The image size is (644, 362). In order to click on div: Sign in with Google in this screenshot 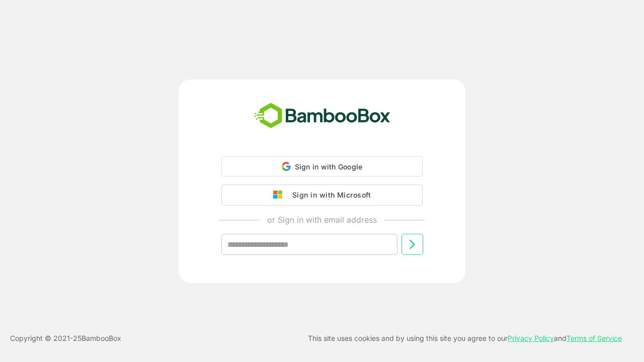, I will do `click(322, 167)`.